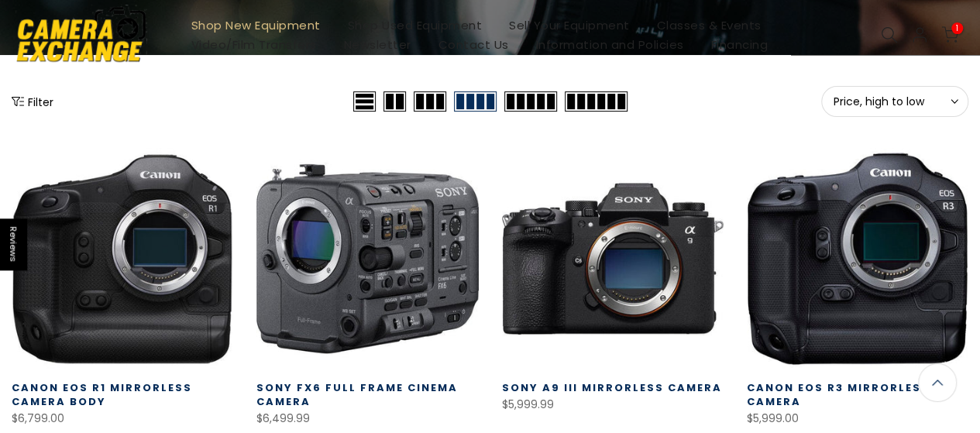 The height and width of the screenshot is (433, 980). Describe the element at coordinates (415, 24) in the screenshot. I see `a: Shop Used Equipment` at that location.